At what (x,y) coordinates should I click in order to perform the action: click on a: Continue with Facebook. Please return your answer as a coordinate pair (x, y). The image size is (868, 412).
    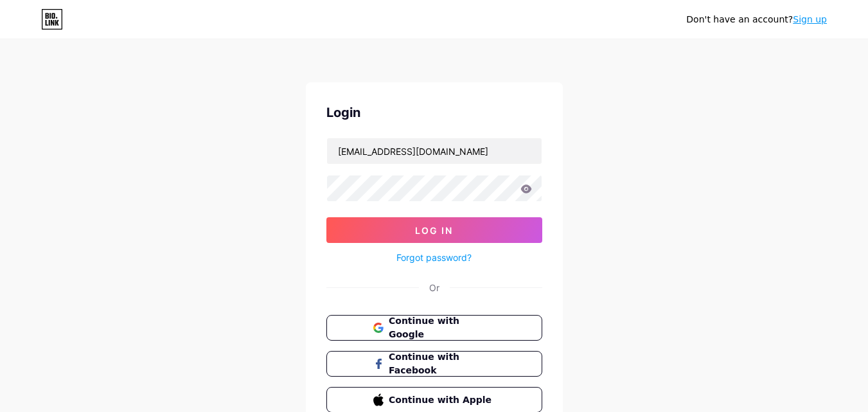
    Looking at the image, I should click on (434, 364).